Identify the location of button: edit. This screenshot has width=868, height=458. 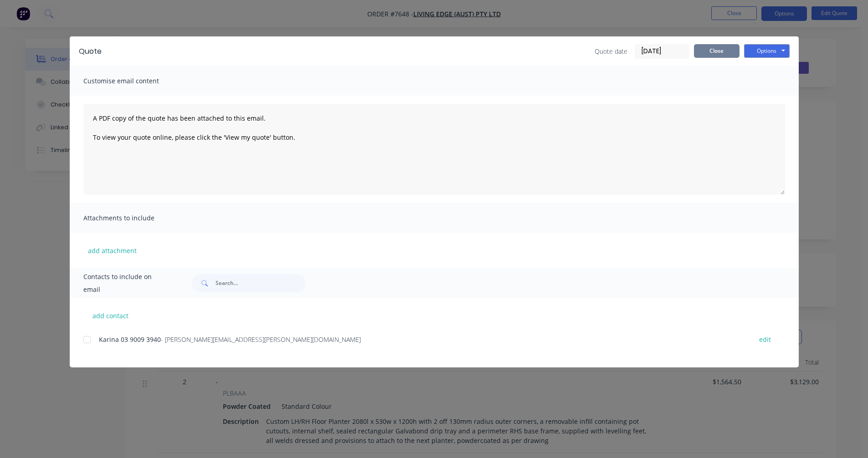
(765, 339).